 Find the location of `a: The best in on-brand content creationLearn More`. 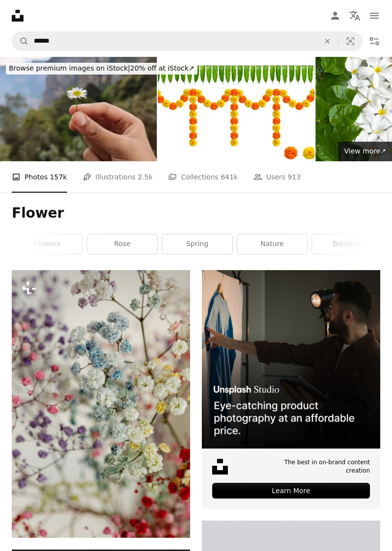

a: The best in on-brand content creationLearn More is located at coordinates (291, 389).